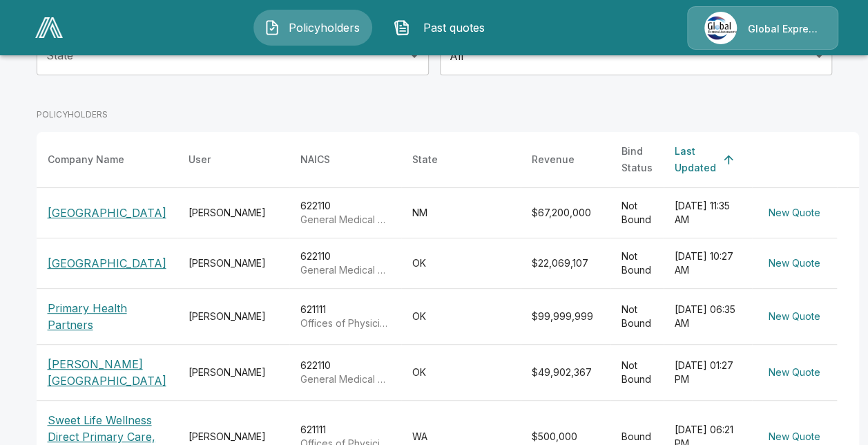  Describe the element at coordinates (461, 213) in the screenshot. I see `td: NM` at that location.